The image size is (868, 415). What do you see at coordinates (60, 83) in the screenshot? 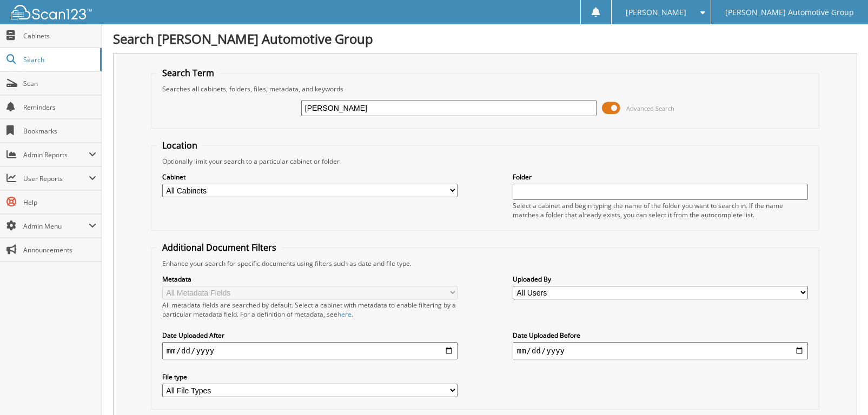
I see `span: Scan` at bounding box center [60, 83].